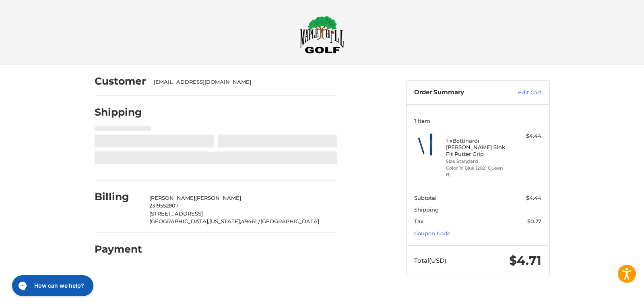 The width and height of the screenshot is (644, 307). Describe the element at coordinates (525, 260) in the screenshot. I see `span: $4.71` at that location.